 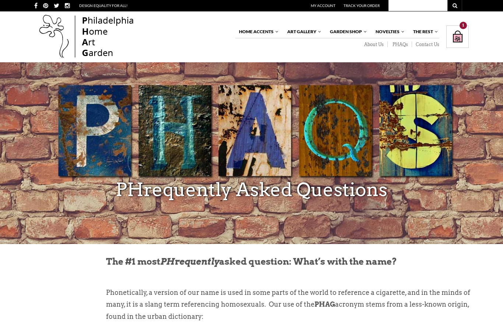 I want to click on h3: Phonetically, a version of our name is used in some parts of the world to reference a cigarette, ..., so click(x=289, y=302).